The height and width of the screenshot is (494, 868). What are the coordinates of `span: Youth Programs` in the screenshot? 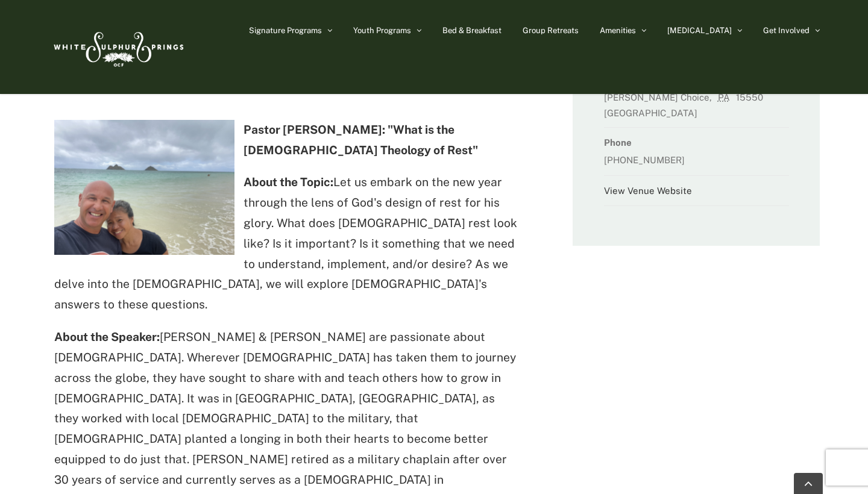 It's located at (383, 30).